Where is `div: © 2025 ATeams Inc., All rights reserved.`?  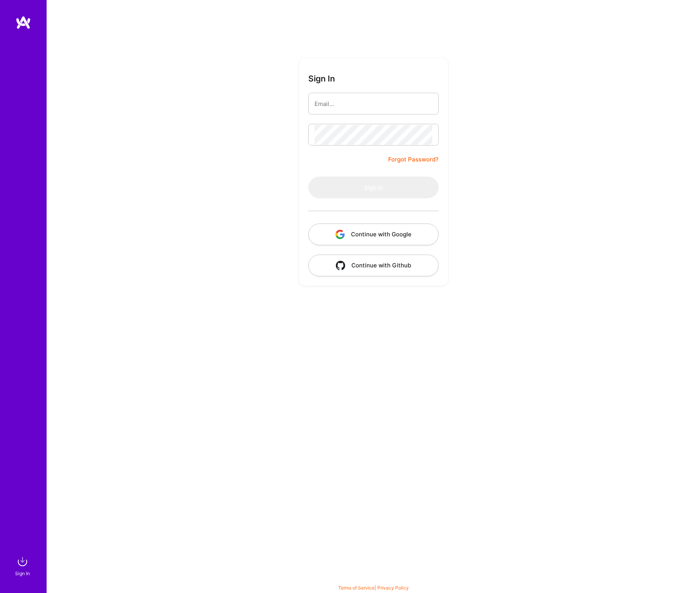 div: © 2025 ATeams Inc., All rights reserved. is located at coordinates (373, 579).